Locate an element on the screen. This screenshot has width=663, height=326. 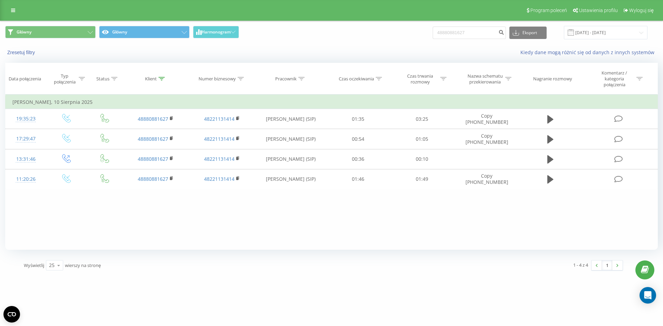
div: 11:20:26 is located at coordinates (26, 179).